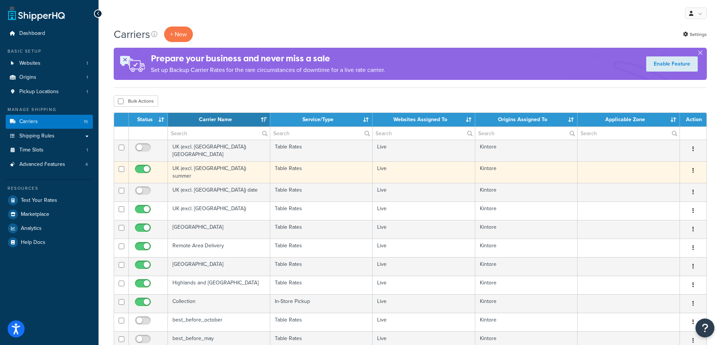  I want to click on li: Time Slots, so click(49, 150).